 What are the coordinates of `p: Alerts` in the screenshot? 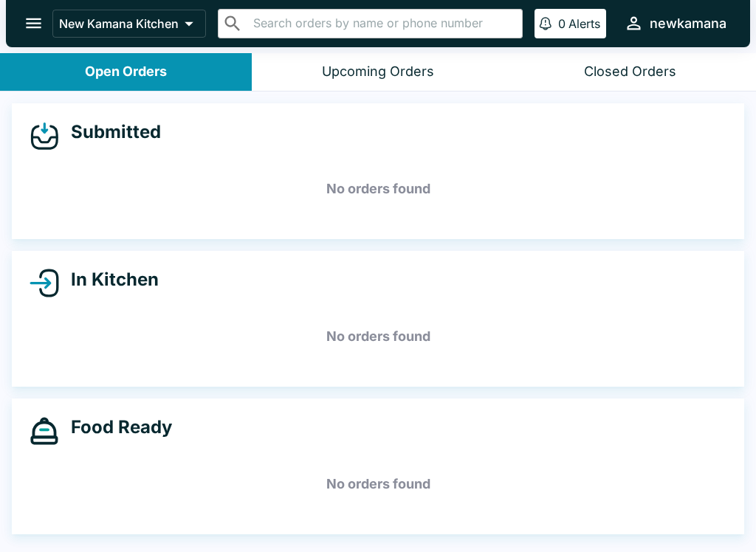 It's located at (584, 24).